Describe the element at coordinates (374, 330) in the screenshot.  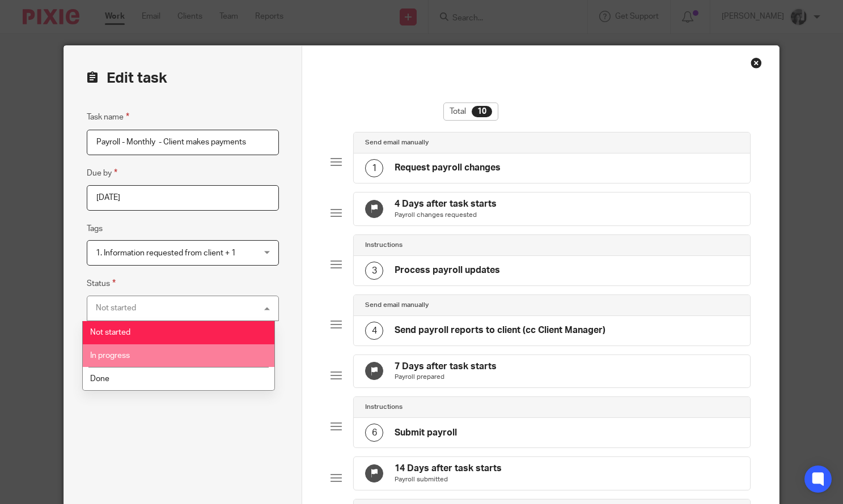
I see `div: 4` at that location.